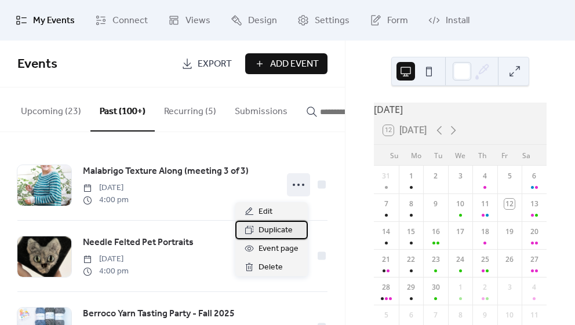 This screenshot has height=325, width=575. I want to click on span: Form, so click(398, 21).